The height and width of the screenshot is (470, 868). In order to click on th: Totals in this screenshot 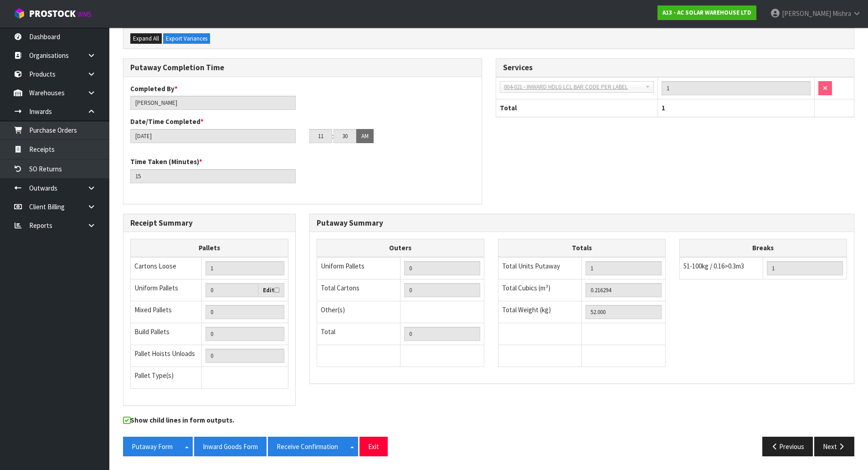, I will do `click(582, 248)`.